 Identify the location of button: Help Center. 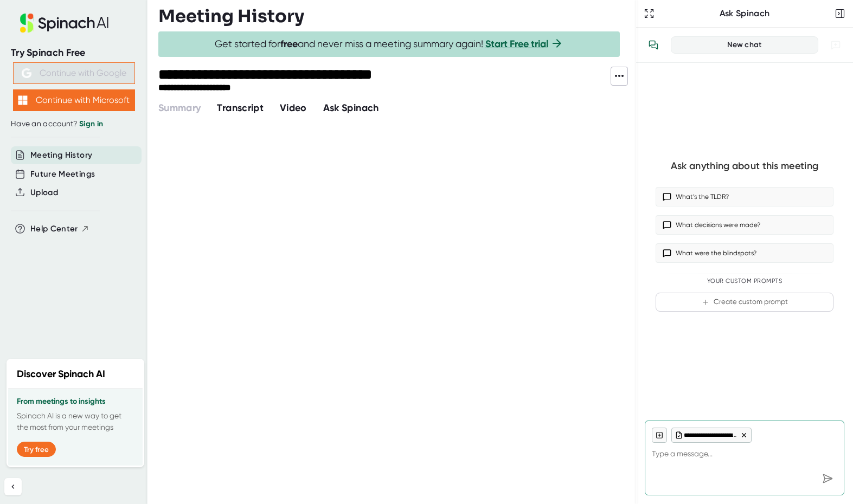
(59, 229).